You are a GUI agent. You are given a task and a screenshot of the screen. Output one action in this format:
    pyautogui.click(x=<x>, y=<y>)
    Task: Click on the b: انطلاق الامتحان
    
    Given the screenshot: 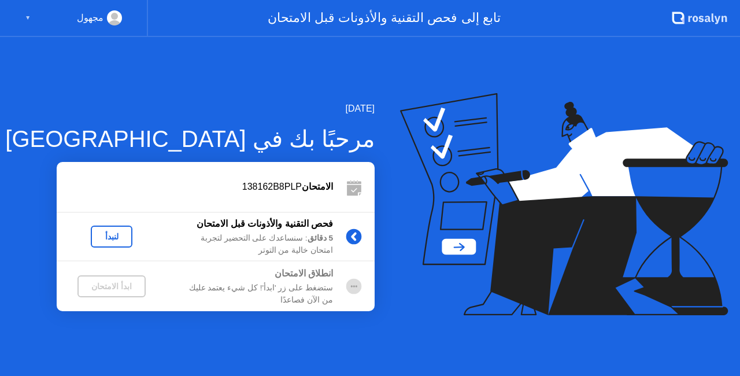 What is the action you would take?
    pyautogui.click(x=304, y=273)
    